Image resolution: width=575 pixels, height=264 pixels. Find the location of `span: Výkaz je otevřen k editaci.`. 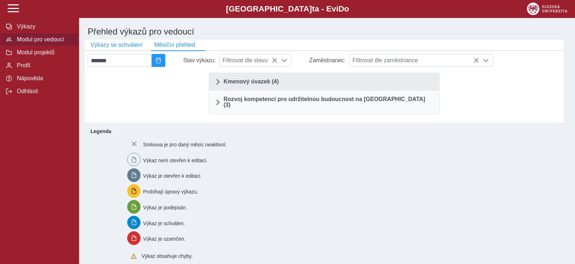

span: Výkaz je otevřen k editaci. is located at coordinates (172, 176).